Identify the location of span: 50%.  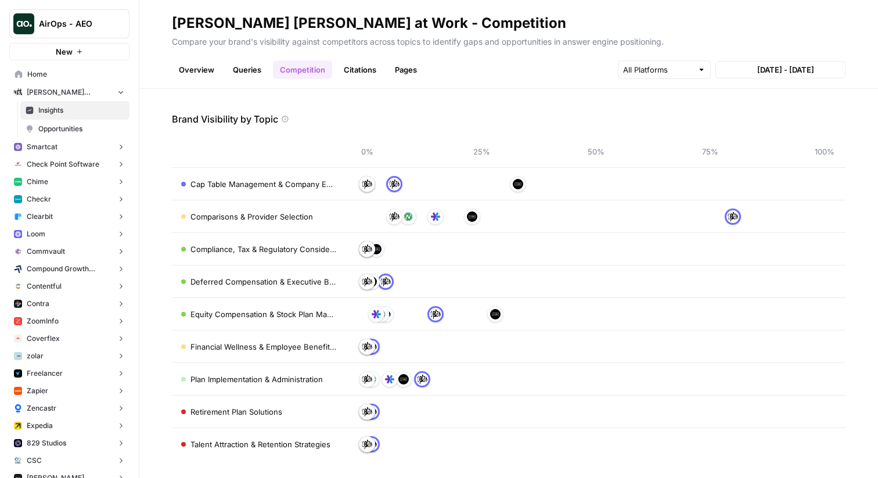
(596, 152).